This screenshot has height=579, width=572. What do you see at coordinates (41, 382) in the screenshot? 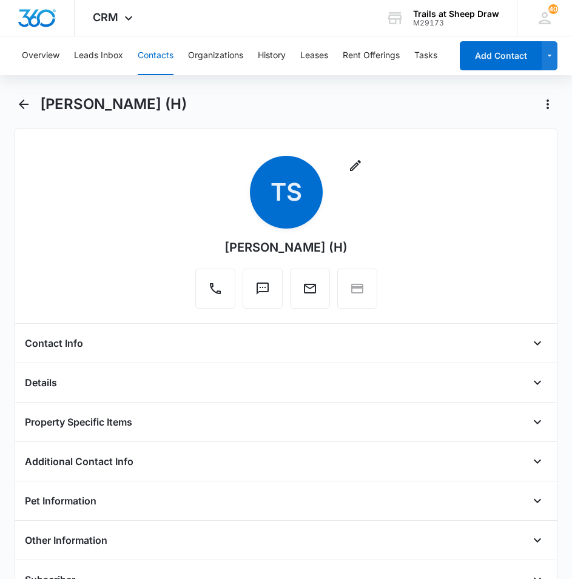
I see `h4: Details` at bounding box center [41, 382].